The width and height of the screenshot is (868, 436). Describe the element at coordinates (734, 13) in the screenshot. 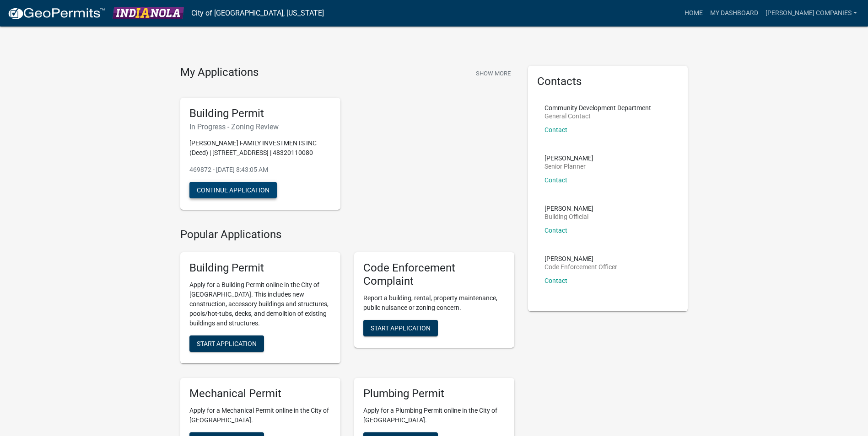

I see `a: My Dashboard` at that location.